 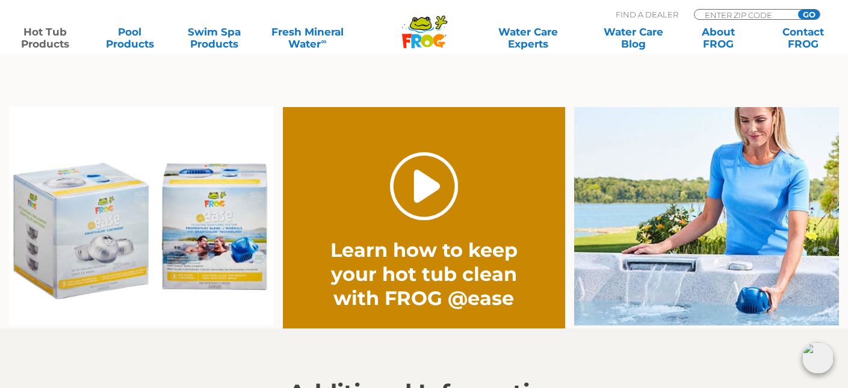 I want to click on a: PoolProducts, so click(x=130, y=38).